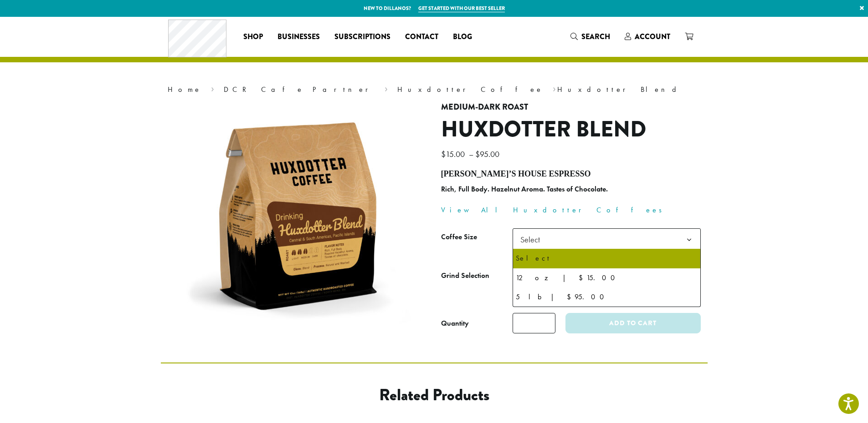 The image size is (868, 423). Describe the element at coordinates (299, 89) in the screenshot. I see `a: DCR Cafe Partner` at that location.